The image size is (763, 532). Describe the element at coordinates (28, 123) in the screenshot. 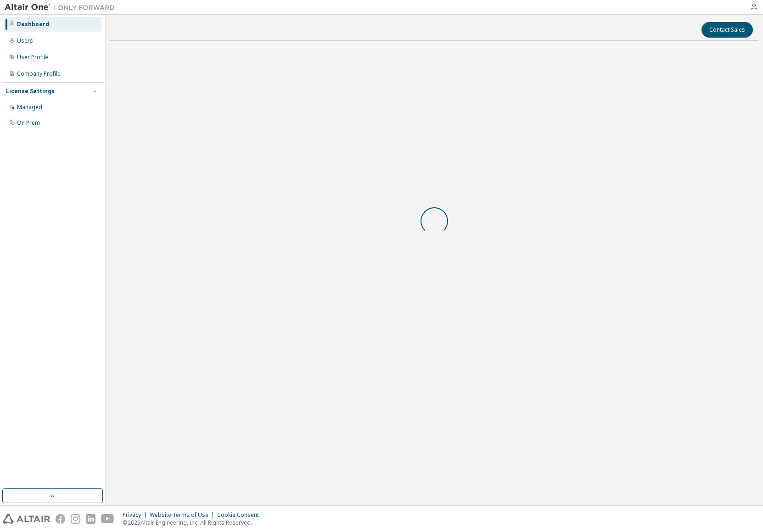

I see `div: On Prem` at that location.